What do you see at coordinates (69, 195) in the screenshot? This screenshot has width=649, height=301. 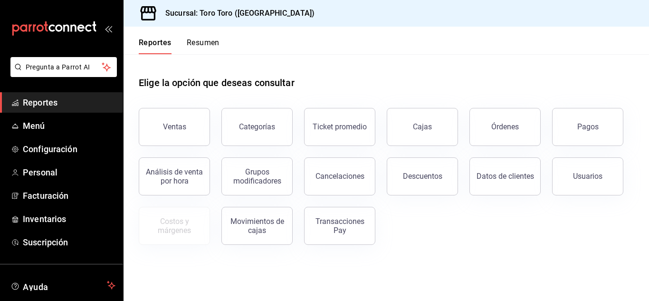 I see `span: Facturación` at bounding box center [69, 195].